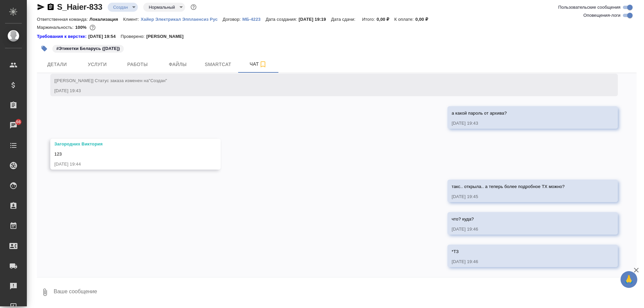 This screenshot has width=644, height=308. I want to click on p: Проверено:, so click(133, 36).